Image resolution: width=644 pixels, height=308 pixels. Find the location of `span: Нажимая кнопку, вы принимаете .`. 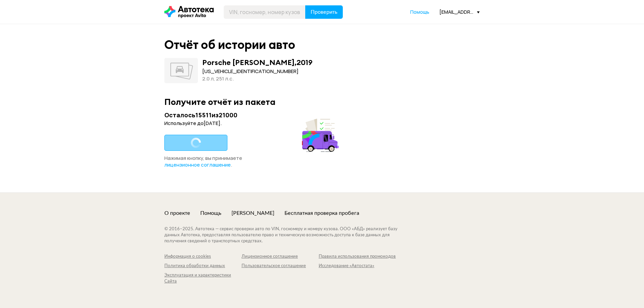

span: Нажимая кнопку, вы принимаете . is located at coordinates (203, 161).